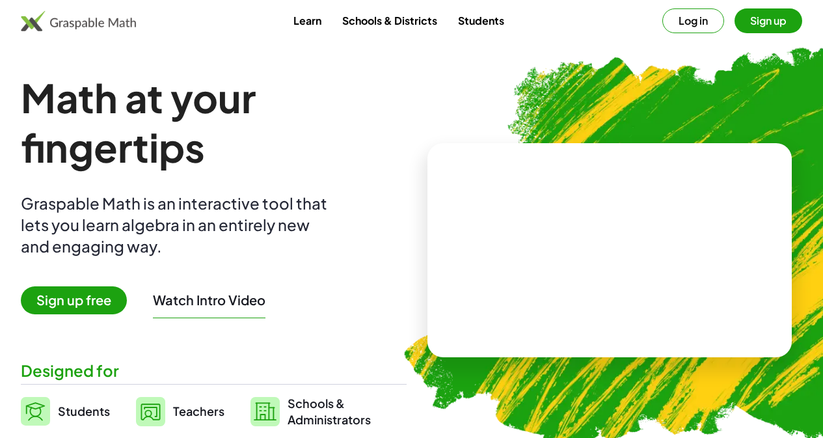 This screenshot has width=823, height=438. I want to click on a: Teachers, so click(180, 411).